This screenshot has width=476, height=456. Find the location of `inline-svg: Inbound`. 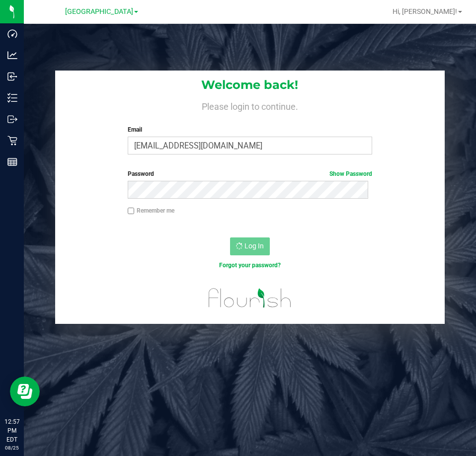

inline-svg: Inbound is located at coordinates (12, 76).